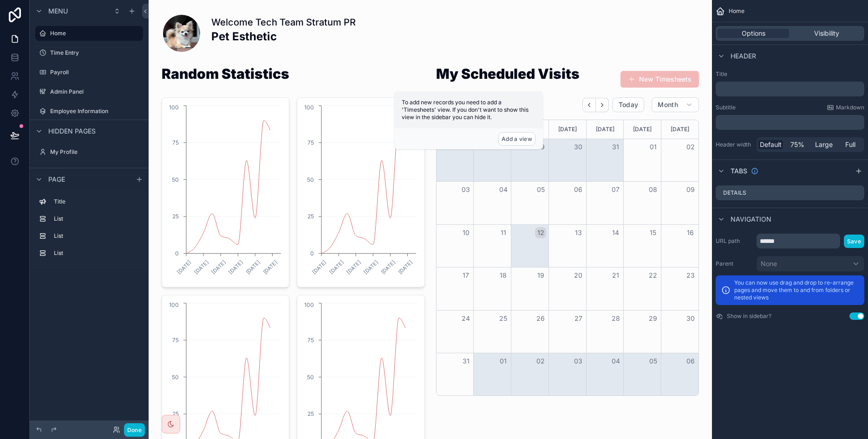 The height and width of the screenshot is (439, 868). What do you see at coordinates (690, 190) in the screenshot?
I see `button: 09` at bounding box center [690, 190].